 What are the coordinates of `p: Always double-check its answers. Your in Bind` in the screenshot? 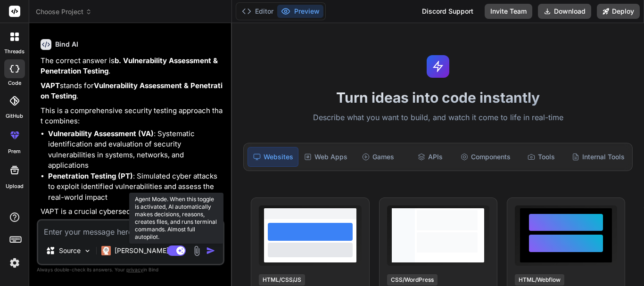 It's located at (131, 270).